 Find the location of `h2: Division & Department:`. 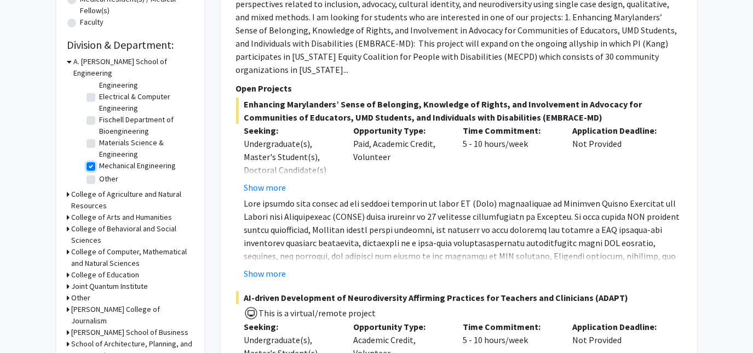

h2: Division & Department: is located at coordinates (130, 45).